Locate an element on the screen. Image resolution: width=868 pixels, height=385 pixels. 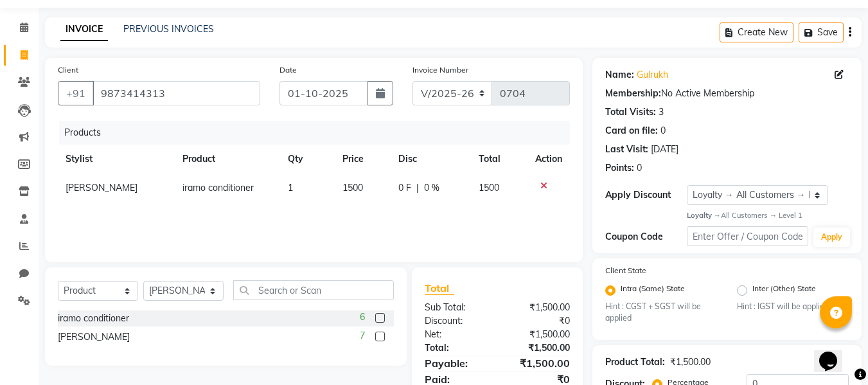
th: Qty is located at coordinates (307, 159).